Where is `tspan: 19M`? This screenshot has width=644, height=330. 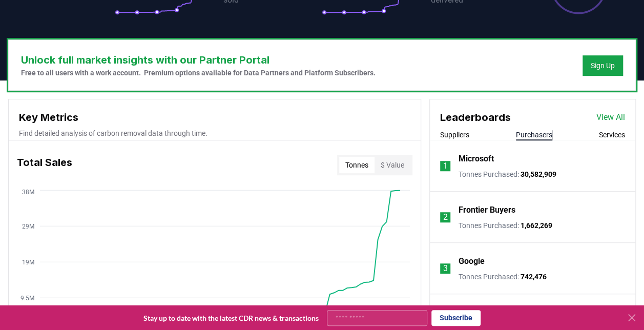
tspan: 19M is located at coordinates (28, 262).